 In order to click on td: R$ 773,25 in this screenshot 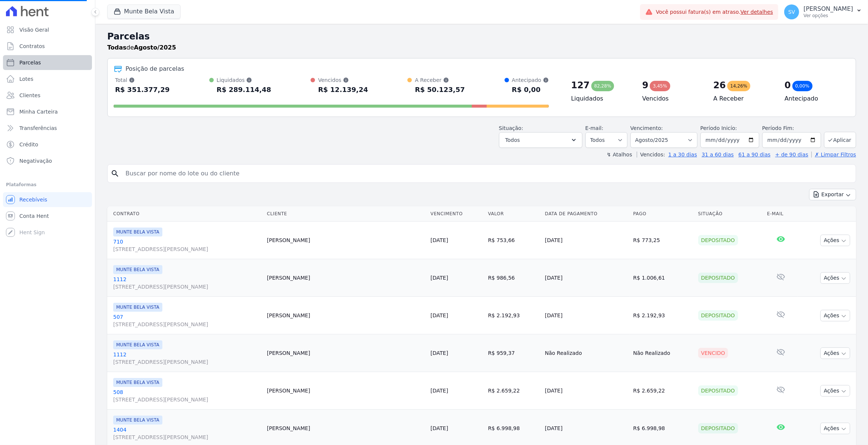, I will do `click(663, 240)`.